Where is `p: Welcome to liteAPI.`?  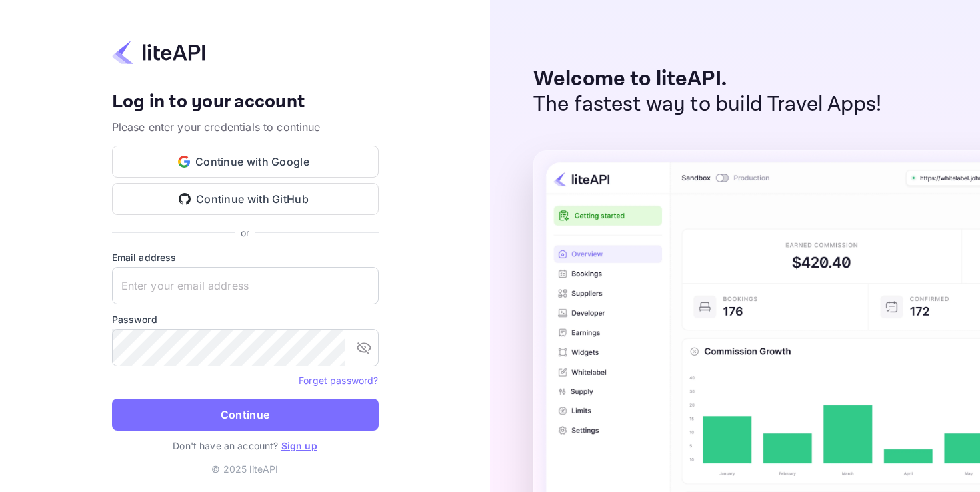 p: Welcome to liteAPI. is located at coordinates (707, 79).